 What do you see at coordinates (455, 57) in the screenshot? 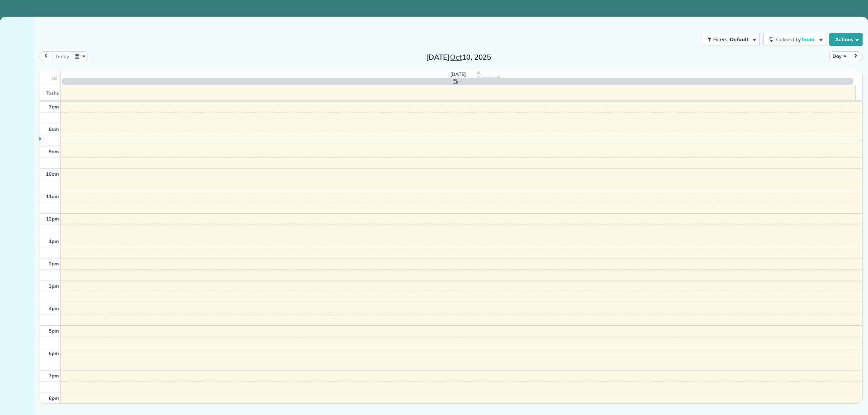
I see `span: Oct` at bounding box center [455, 57].